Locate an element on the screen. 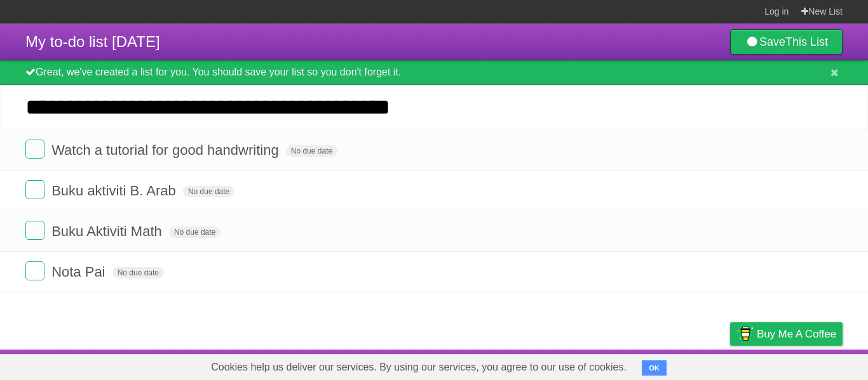 Image resolution: width=868 pixels, height=380 pixels. span: Nota Pai is located at coordinates (80, 271).